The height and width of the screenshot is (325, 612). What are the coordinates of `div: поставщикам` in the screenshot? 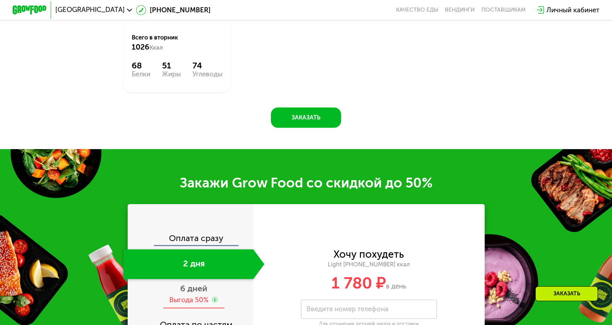 It's located at (504, 10).